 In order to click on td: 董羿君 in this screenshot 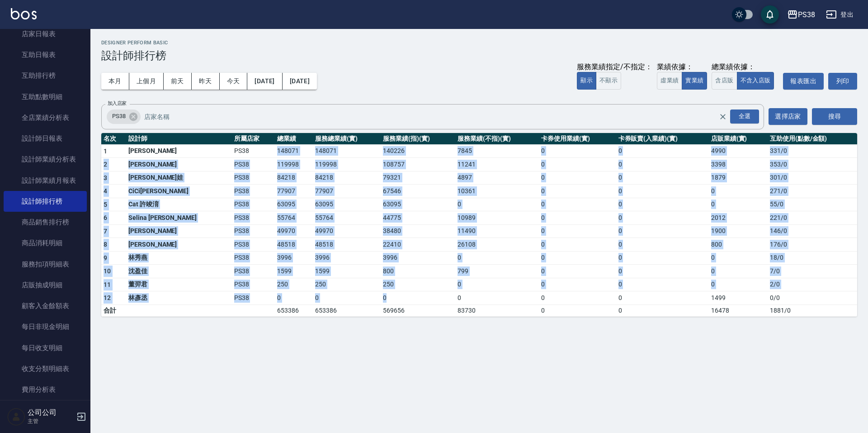, I will do `click(179, 285)`.